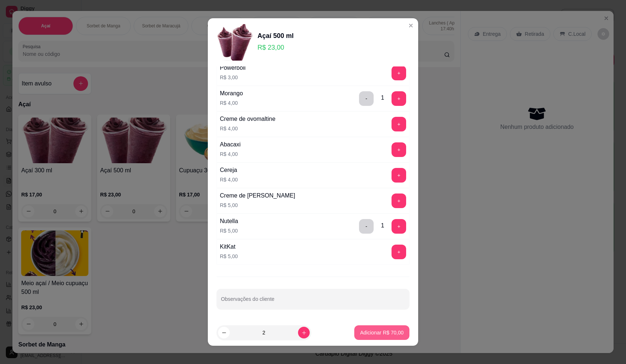 The image size is (626, 364). What do you see at coordinates (230, 145) in the screenshot?
I see `div: Abacaxi` at bounding box center [230, 145].